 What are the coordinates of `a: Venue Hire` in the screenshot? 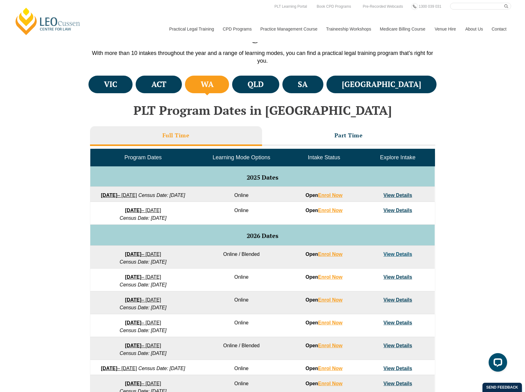 It's located at (445, 29).